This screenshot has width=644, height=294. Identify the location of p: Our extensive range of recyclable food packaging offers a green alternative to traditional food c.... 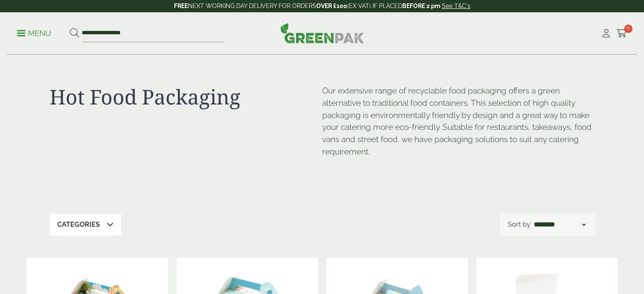
(458, 121).